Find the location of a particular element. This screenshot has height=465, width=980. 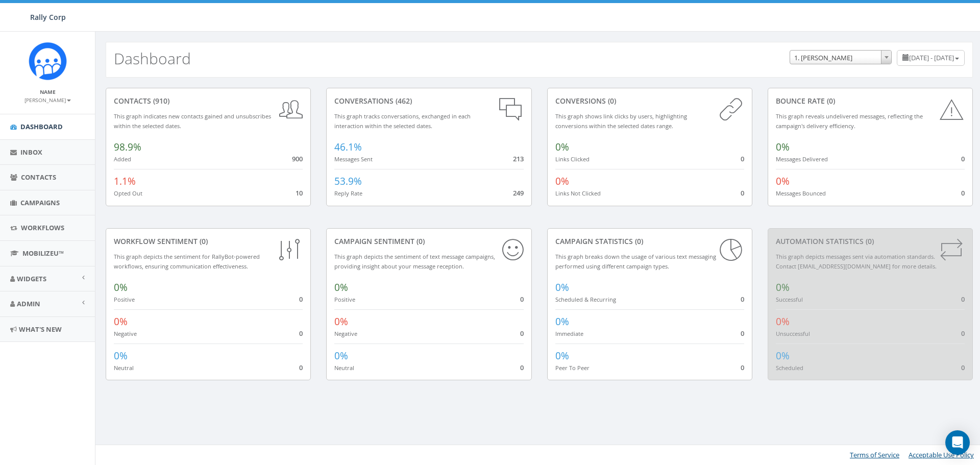

small: Immediate is located at coordinates (569, 333).